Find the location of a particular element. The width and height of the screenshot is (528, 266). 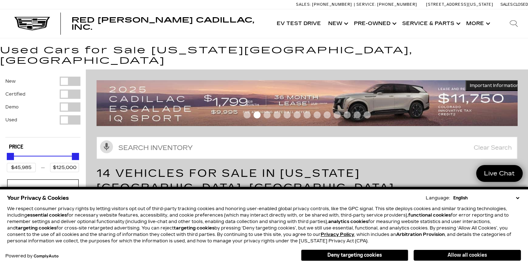

strong: essential cookies is located at coordinates (47, 215).